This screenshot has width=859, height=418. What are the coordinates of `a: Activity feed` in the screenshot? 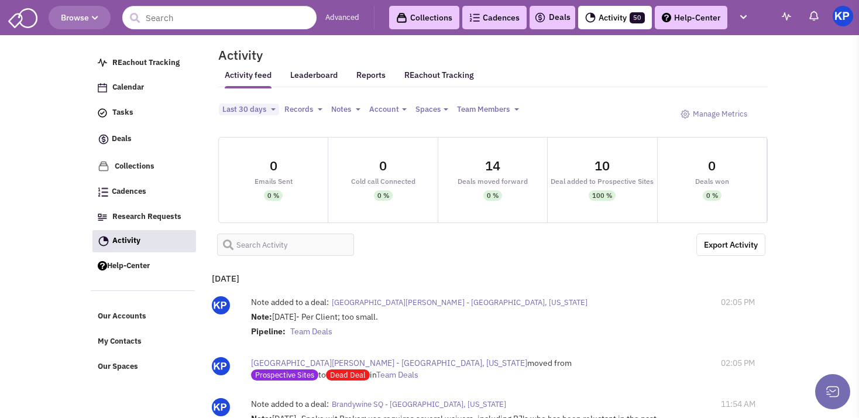 It's located at (248, 79).